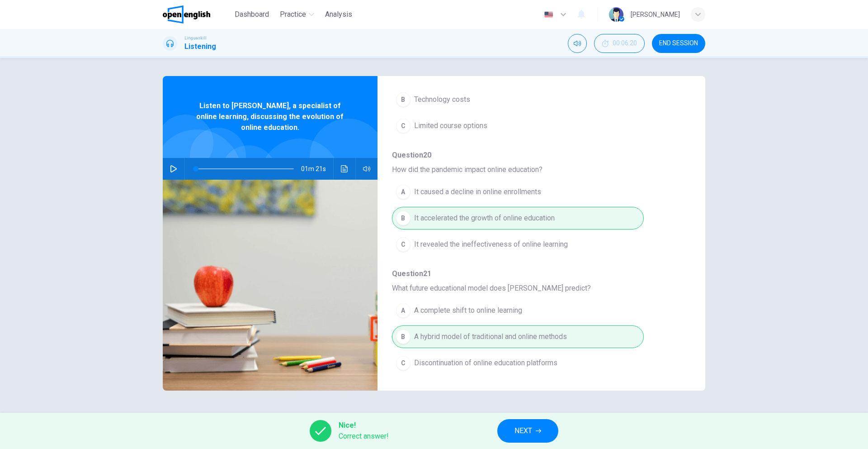 This screenshot has width=868, height=449. I want to click on span: 00:06:20, so click(625, 44).